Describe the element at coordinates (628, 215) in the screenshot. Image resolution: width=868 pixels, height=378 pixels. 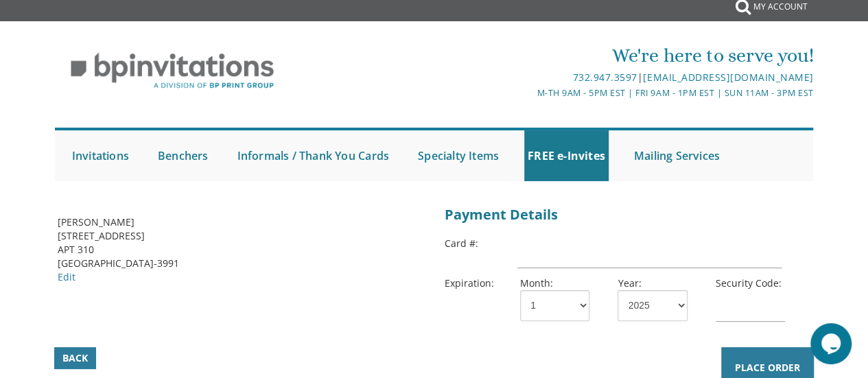
I see `div: Payment Details` at that location.